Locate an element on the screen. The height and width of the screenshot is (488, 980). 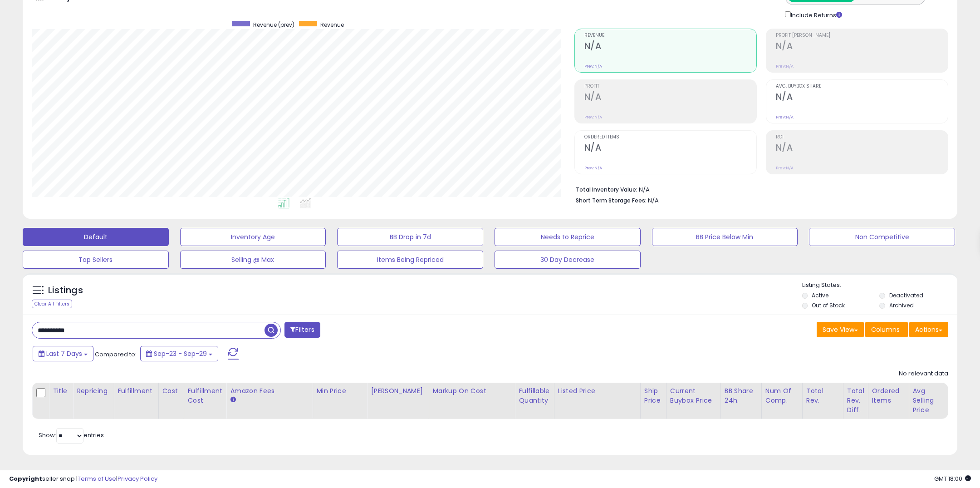
a: Privacy Policy is located at coordinates (138, 478).